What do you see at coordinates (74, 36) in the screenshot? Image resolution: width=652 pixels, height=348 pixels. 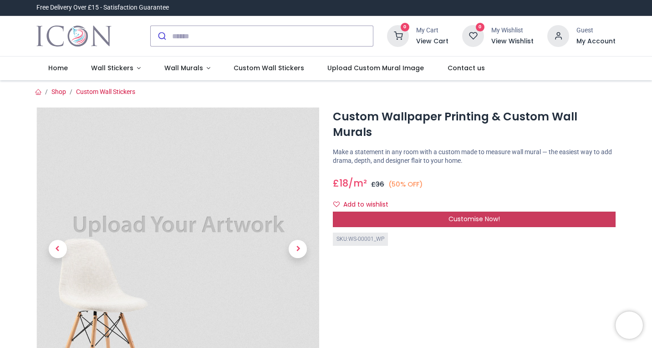 I see `img: Icon Wall Stickers` at bounding box center [74, 36].